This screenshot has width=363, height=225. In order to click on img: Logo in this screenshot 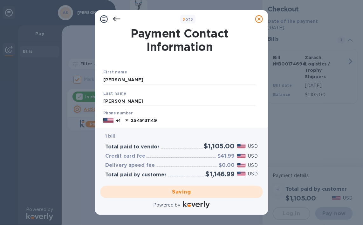, I will do `click(196, 204)`.